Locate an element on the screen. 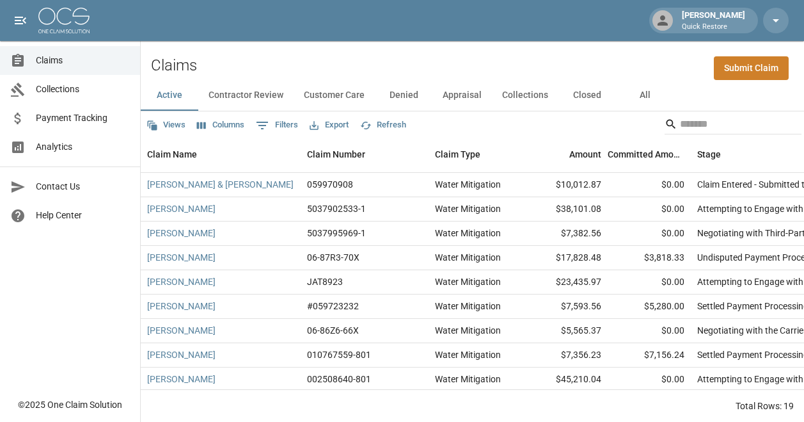  div: $45,210.04 is located at coordinates (566, 379).